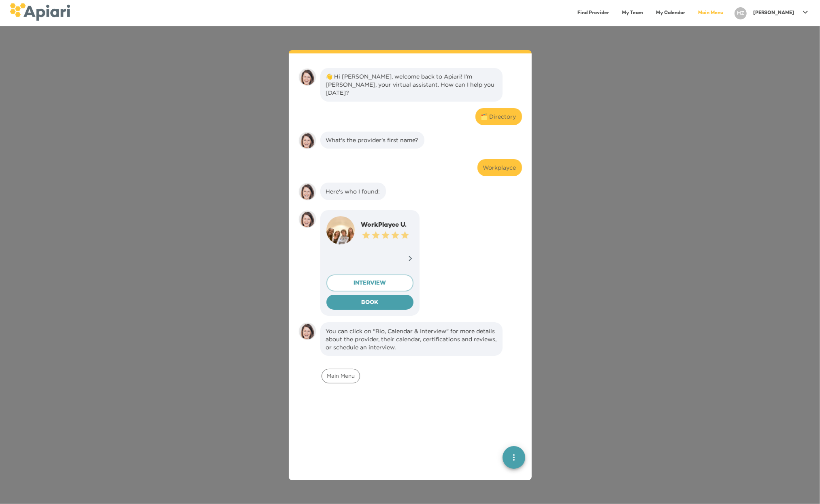 Image resolution: width=820 pixels, height=504 pixels. What do you see at coordinates (370, 303) in the screenshot?
I see `span: BOOK` at bounding box center [370, 303].